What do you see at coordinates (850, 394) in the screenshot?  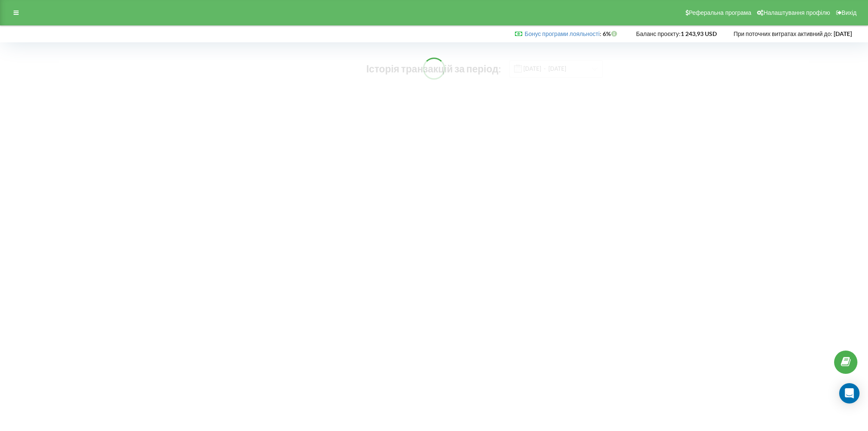 I see `div: Open Intercom Messenger` at bounding box center [850, 394].